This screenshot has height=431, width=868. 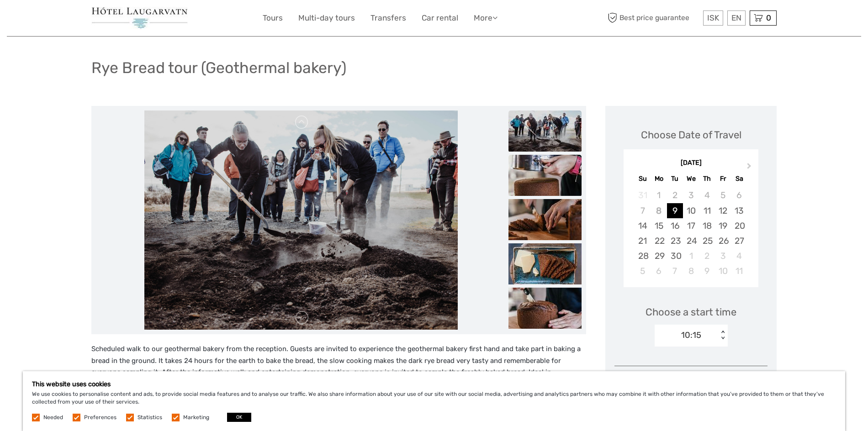 I want to click on label: Preferences, so click(x=100, y=417).